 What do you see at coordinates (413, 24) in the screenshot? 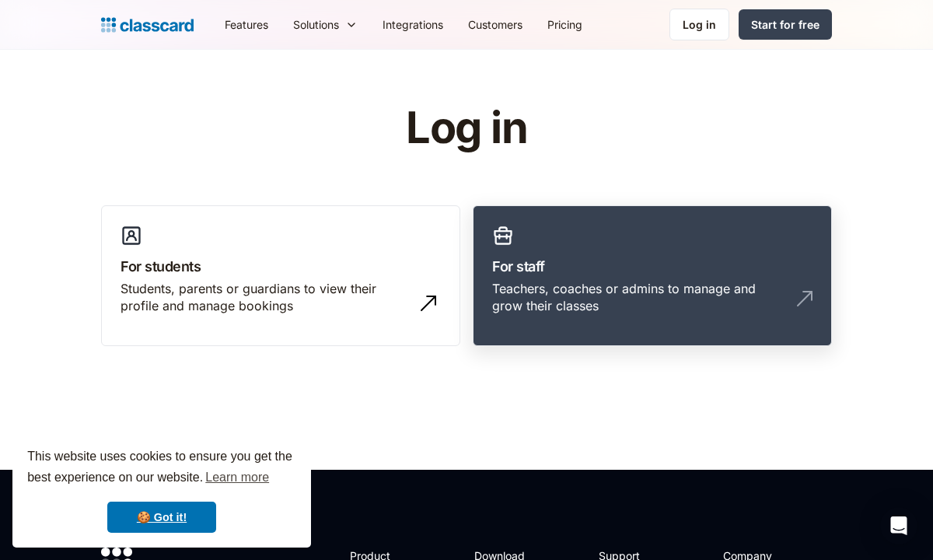
I see `a: Integrations` at bounding box center [413, 24].